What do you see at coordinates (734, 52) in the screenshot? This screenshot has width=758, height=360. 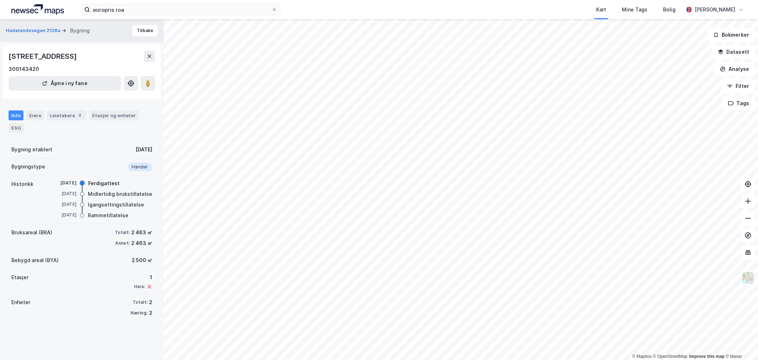 I see `button: Datasett` at bounding box center [734, 52].